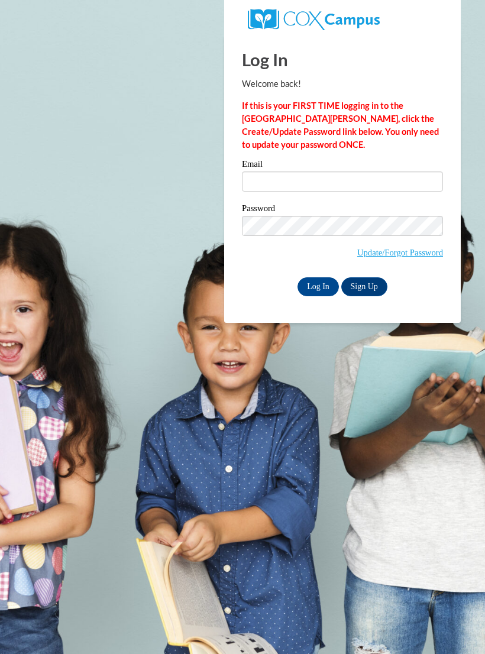 This screenshot has width=485, height=654. Describe the element at coordinates (314, 20) in the screenshot. I see `img: COX Campus` at that location.